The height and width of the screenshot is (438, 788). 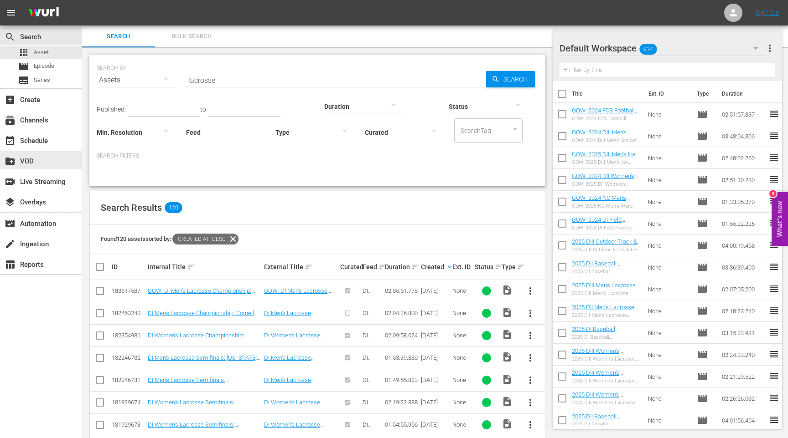 What do you see at coordinates (510, 79) in the screenshot?
I see `button: Search` at bounding box center [510, 79].